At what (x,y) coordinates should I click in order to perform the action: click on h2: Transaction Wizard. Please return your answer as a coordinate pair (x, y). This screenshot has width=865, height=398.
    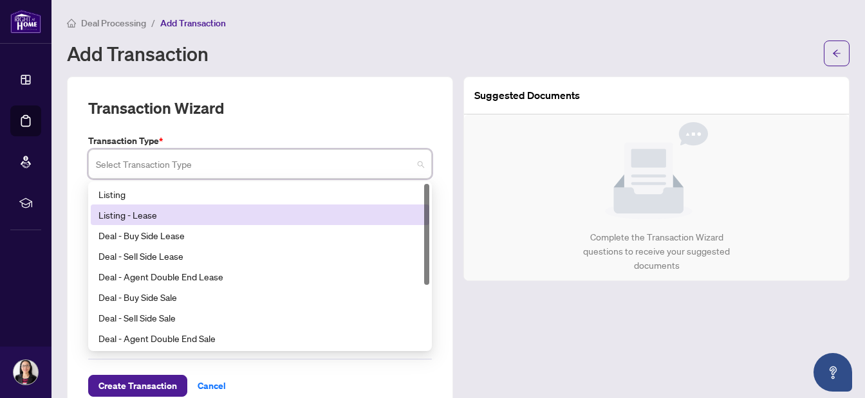
    Looking at the image, I should click on (156, 108).